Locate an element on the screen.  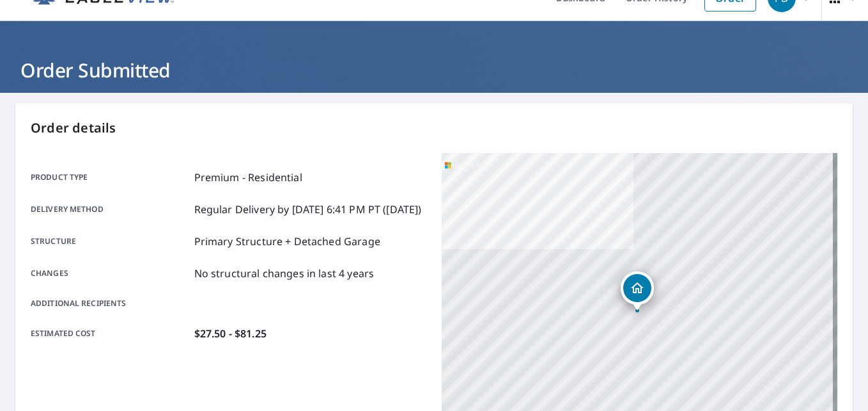
p: Delivery method is located at coordinates (110, 209).